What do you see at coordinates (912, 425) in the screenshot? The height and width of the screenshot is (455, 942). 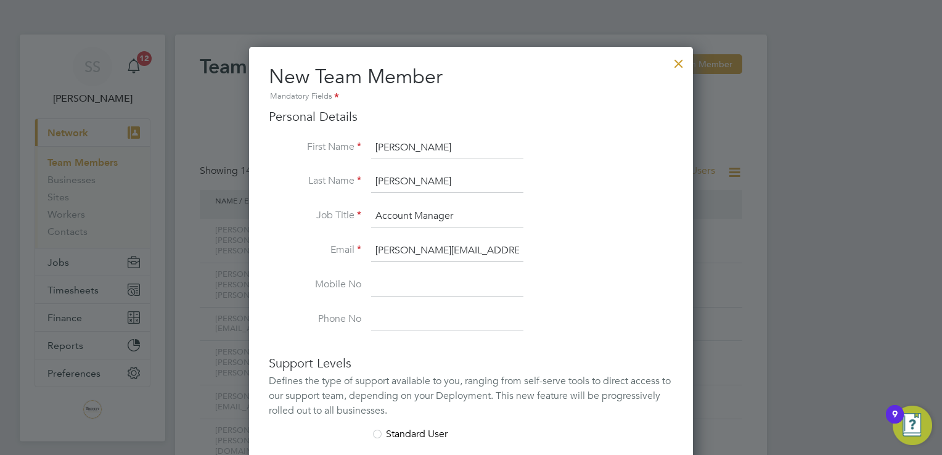 I see `button: Open Resource Center, 9 new notifications` at bounding box center [912, 425].